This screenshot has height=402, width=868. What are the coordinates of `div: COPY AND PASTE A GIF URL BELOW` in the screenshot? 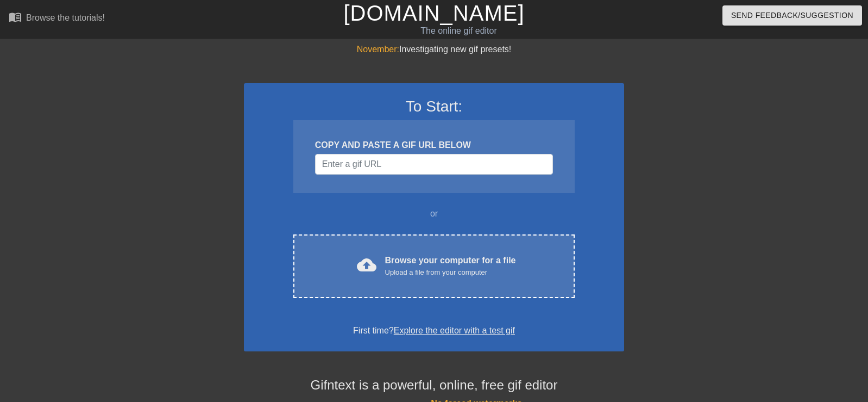 It's located at (434, 145).